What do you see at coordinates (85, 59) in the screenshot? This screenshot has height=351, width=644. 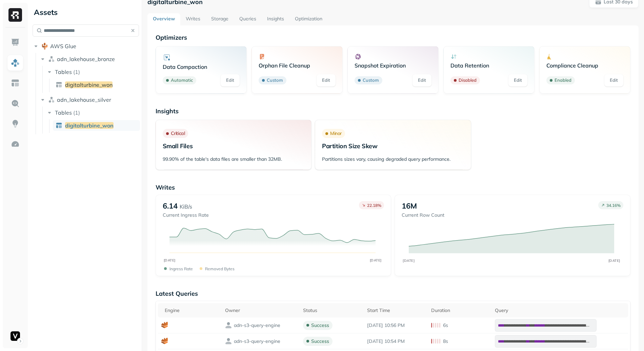 I see `span: adn_lakehouse_bronze` at bounding box center [85, 59].